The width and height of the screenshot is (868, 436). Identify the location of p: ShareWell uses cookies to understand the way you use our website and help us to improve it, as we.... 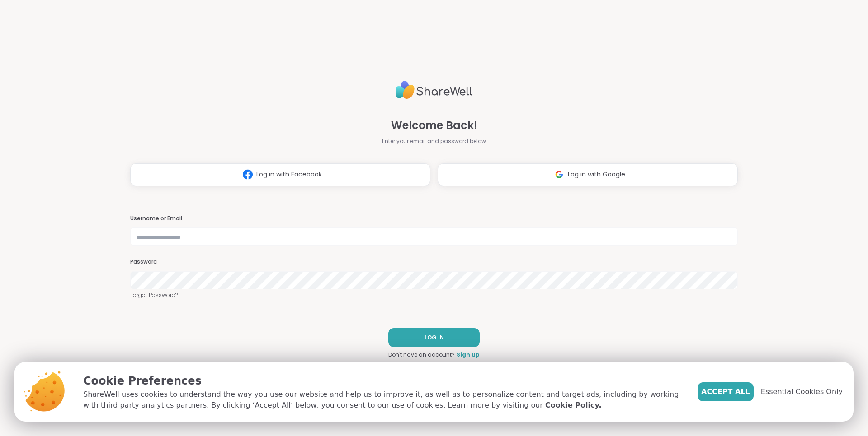
(383, 400).